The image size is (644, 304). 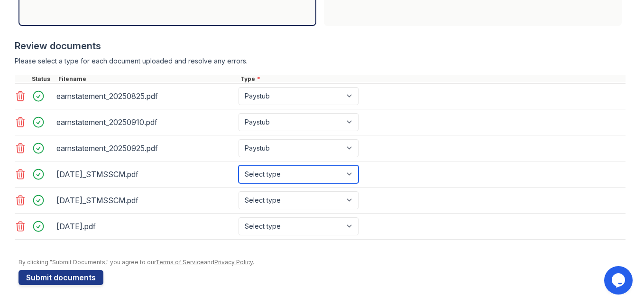 I want to click on div: earnstatement_20250925.pdf, so click(x=145, y=148).